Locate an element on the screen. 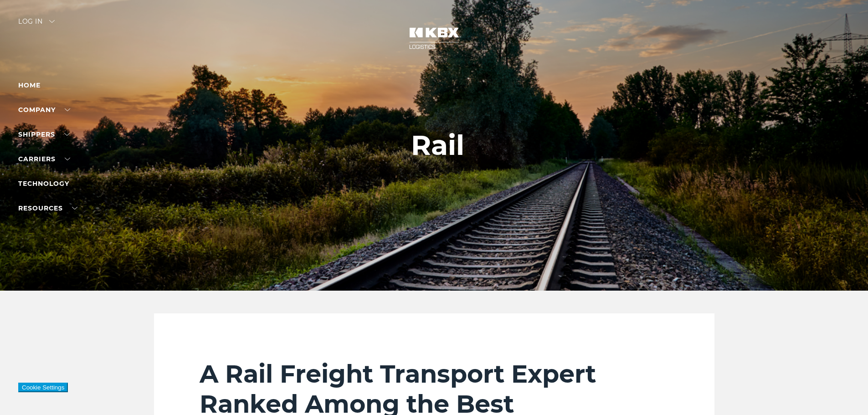 The width and height of the screenshot is (868, 415). a: Technology is located at coordinates (44, 183).